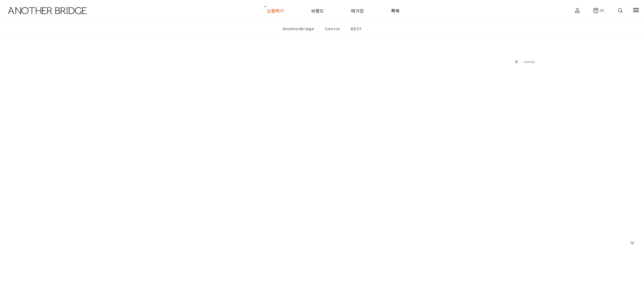 This screenshot has height=293, width=644. I want to click on a: AnotherBridge, so click(298, 29).